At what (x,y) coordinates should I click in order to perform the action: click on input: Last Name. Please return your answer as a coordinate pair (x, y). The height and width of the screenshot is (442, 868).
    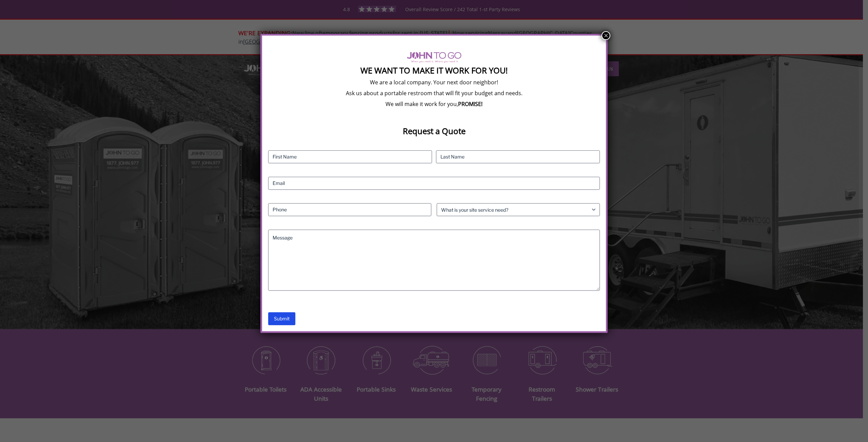
    Looking at the image, I should click on (518, 157).